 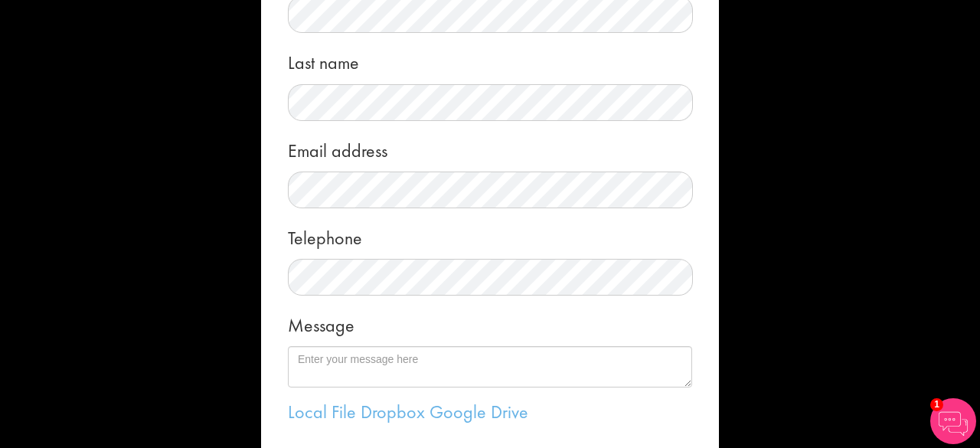 What do you see at coordinates (338, 148) in the screenshot?
I see `label: Email address` at bounding box center [338, 148].